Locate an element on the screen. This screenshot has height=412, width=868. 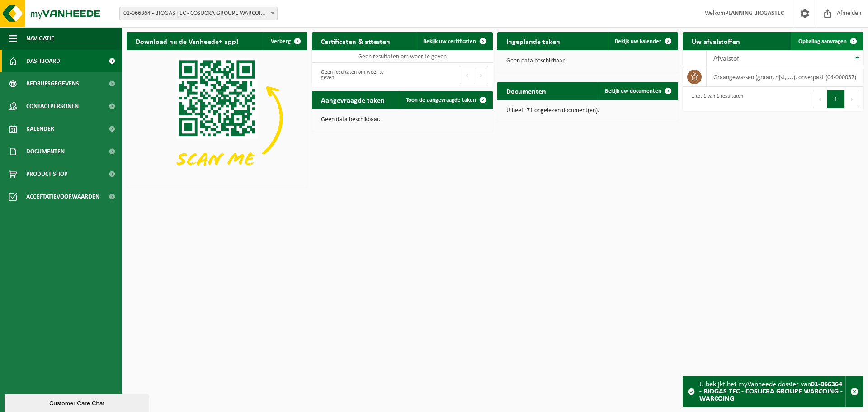
h2: Ingeplande taken is located at coordinates (533, 41).